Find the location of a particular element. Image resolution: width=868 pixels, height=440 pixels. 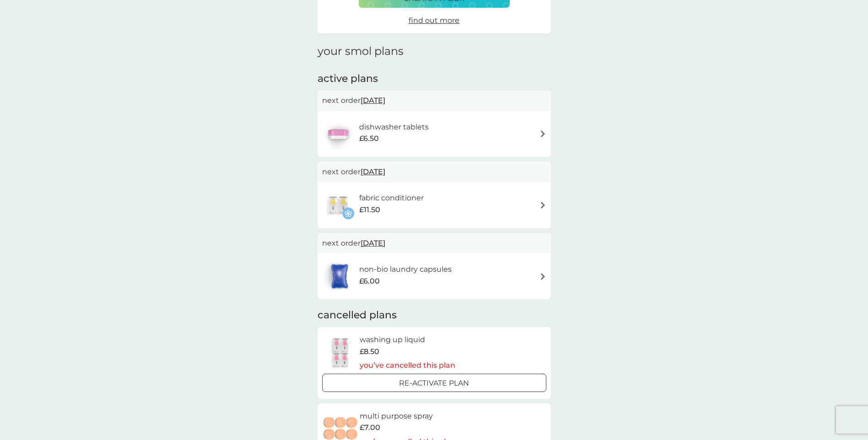

img: dishwasher tablets is located at coordinates (338, 134).